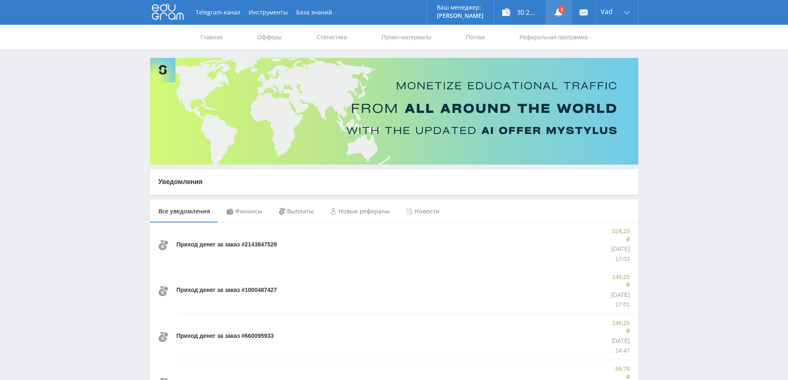 Image resolution: width=788 pixels, height=380 pixels. What do you see at coordinates (211, 37) in the screenshot?
I see `a: Главная` at bounding box center [211, 37].